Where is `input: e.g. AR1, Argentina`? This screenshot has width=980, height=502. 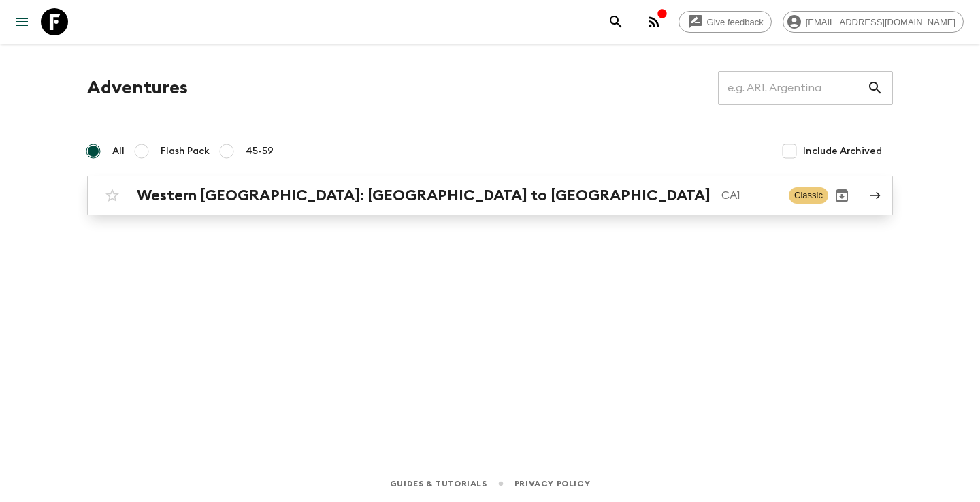 input: e.g. AR1, Argentina is located at coordinates (792, 88).